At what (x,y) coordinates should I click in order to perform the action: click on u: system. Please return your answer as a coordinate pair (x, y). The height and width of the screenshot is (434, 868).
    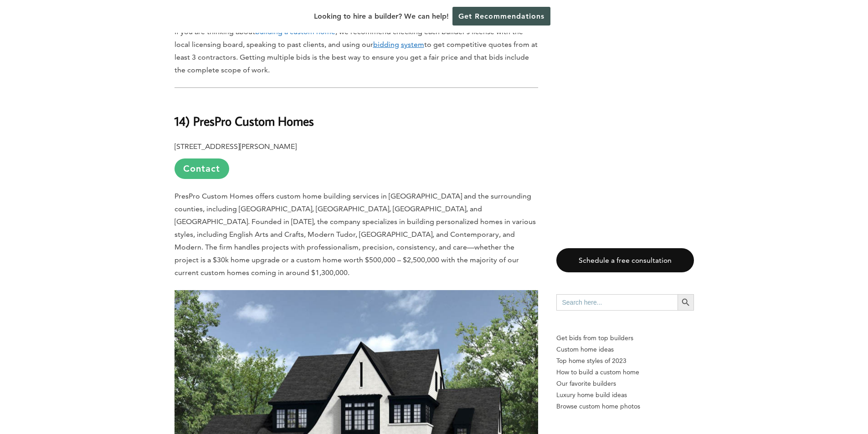
    Looking at the image, I should click on (412, 44).